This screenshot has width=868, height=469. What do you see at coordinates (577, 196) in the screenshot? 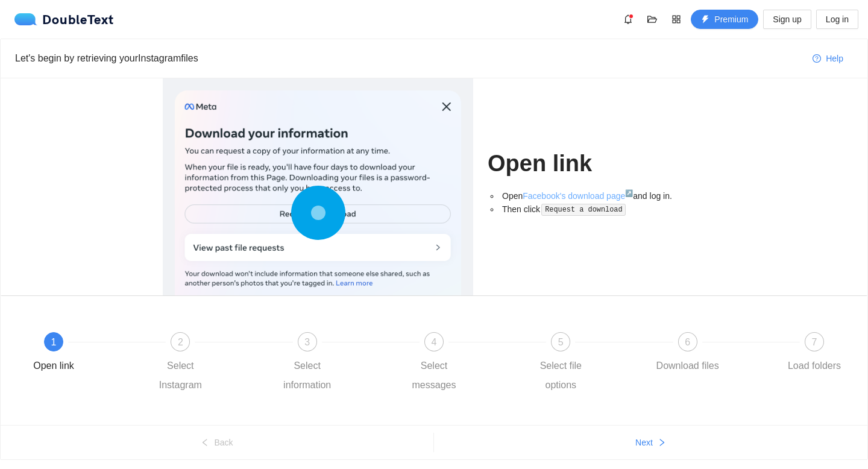
I see `a: Facebook's download page↗` at bounding box center [577, 196].